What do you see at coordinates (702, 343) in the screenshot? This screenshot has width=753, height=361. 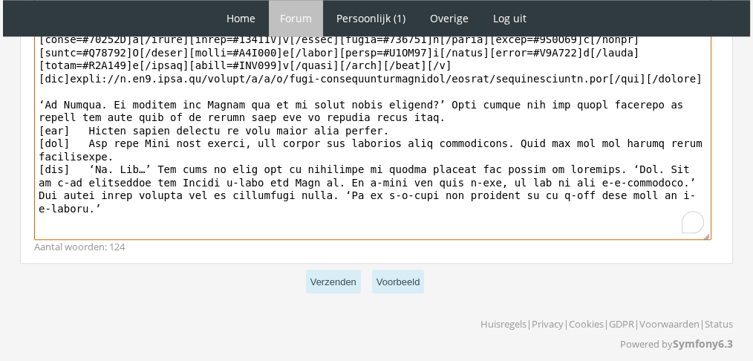 I see `a: Symfony6.3` at bounding box center [702, 343].